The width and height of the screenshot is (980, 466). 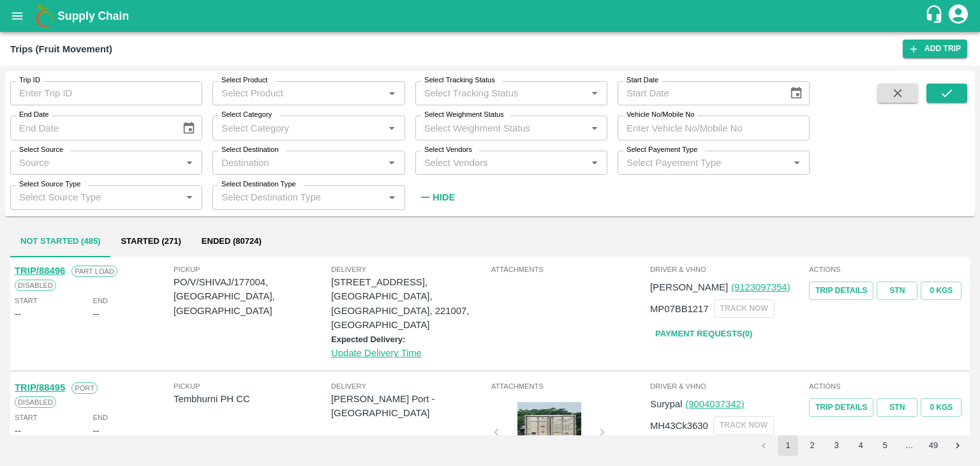 What do you see at coordinates (501, 163) in the screenshot?
I see `input: Select Vendors` at bounding box center [501, 163].